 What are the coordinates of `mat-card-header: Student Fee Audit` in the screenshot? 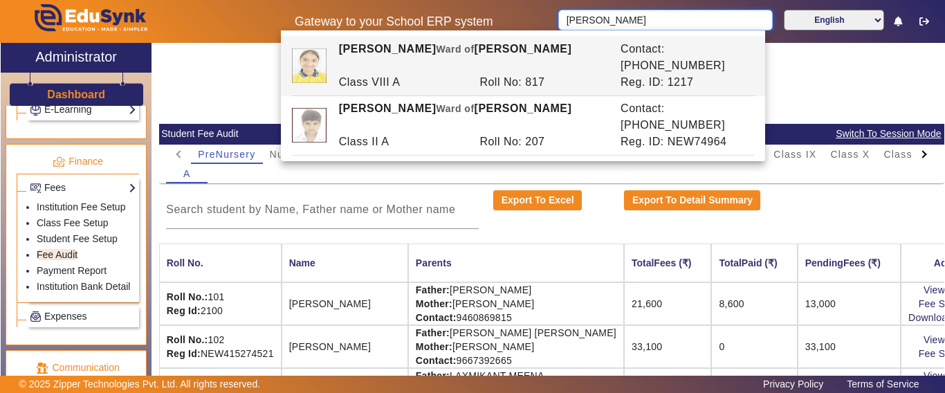 It's located at (551, 134).